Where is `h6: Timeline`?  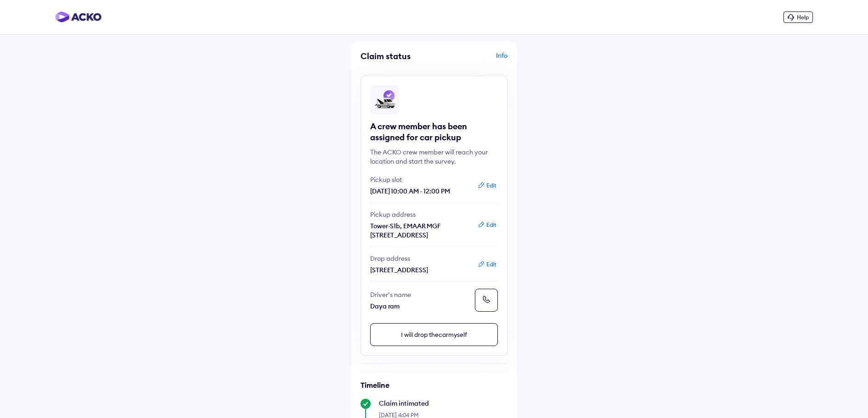 h6: Timeline is located at coordinates (434, 385).